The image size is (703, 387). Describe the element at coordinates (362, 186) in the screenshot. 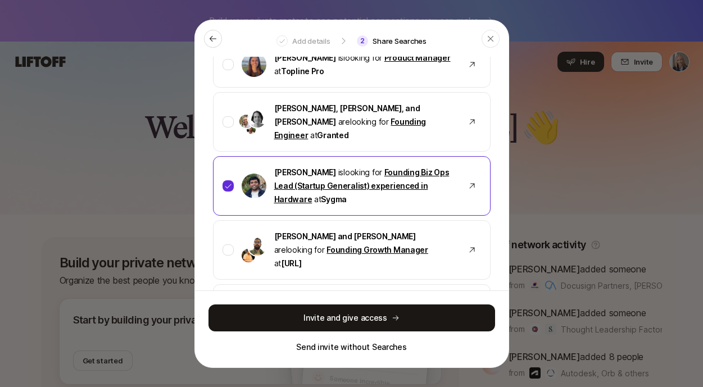

I see `a: Founding Biz Ops Lead (Startup Generalist) experienced in Hardware` at that location.